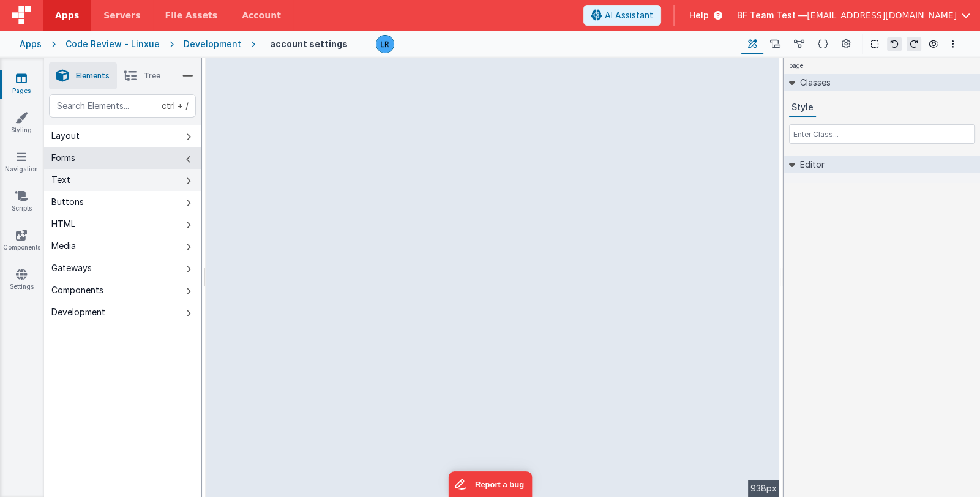 Image resolution: width=980 pixels, height=497 pixels. What do you see at coordinates (123, 202) in the screenshot?
I see `button: Buttons` at bounding box center [123, 202].